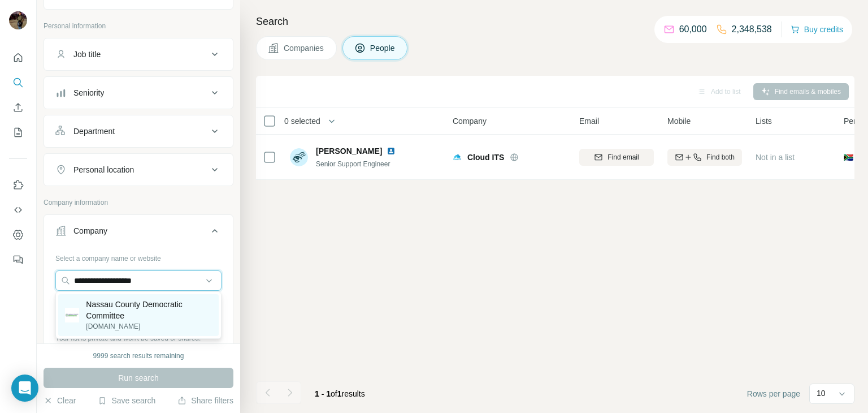 This screenshot has height=413, width=868. What do you see at coordinates (138, 169) in the screenshot?
I see `button: Personal location` at bounding box center [138, 169].